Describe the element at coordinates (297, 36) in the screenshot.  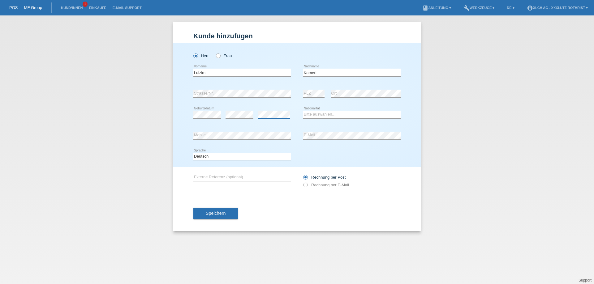
I see `h1: Kunde hinzufügen` at that location.